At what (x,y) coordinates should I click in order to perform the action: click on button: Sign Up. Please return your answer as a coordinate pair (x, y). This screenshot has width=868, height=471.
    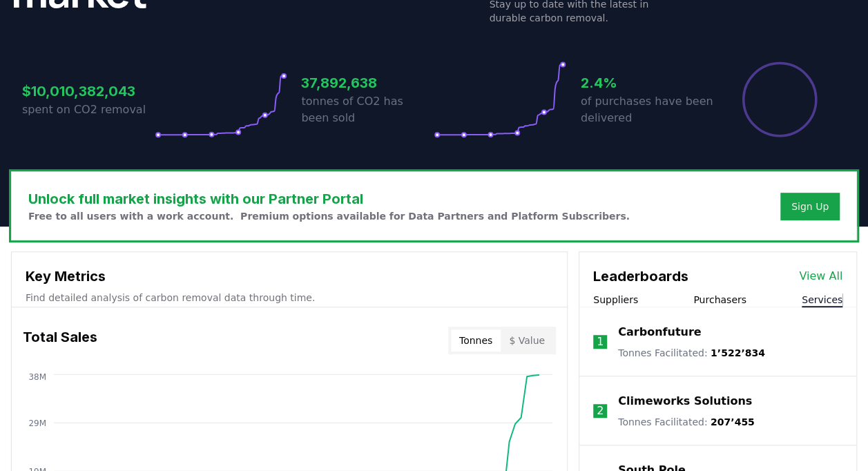
    Looking at the image, I should click on (810, 207).